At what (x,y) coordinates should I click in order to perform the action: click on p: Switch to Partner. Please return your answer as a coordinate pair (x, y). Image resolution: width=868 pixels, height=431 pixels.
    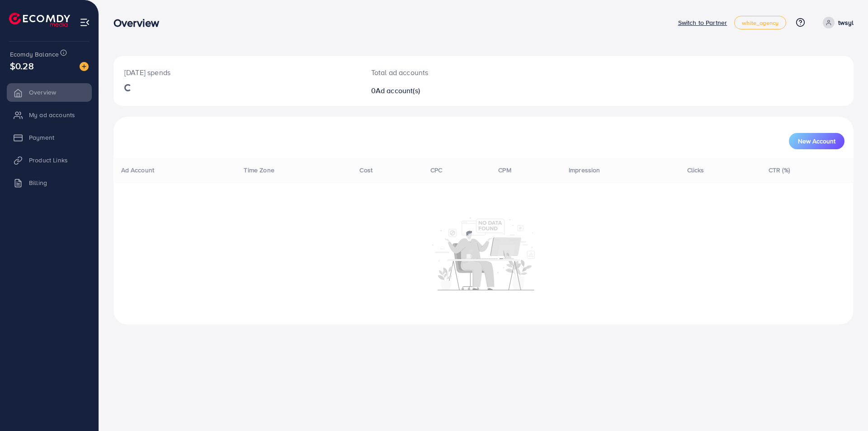
    Looking at the image, I should click on (703, 23).